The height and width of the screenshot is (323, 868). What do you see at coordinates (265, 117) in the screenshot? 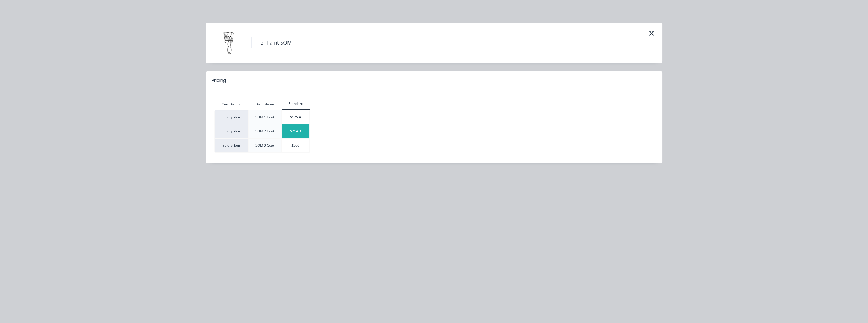
I see `div: SQM 1 Coat` at bounding box center [265, 117].